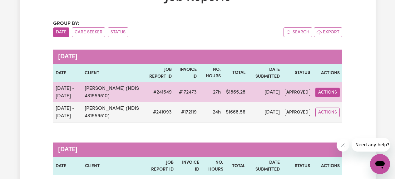 The height and width of the screenshot is (179, 395). What do you see at coordinates (118, 32) in the screenshot?
I see `button: sort invoices by paid status` at bounding box center [118, 32].